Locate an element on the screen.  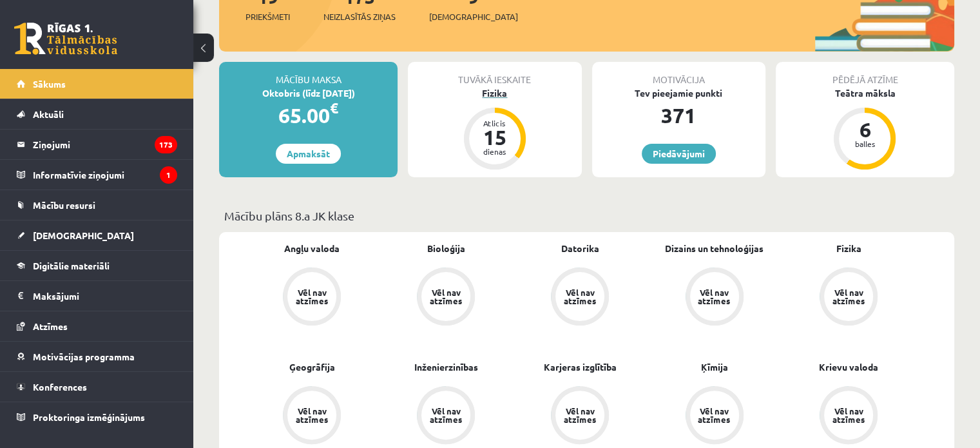
legend: Ziņojumi is located at coordinates (105, 144).